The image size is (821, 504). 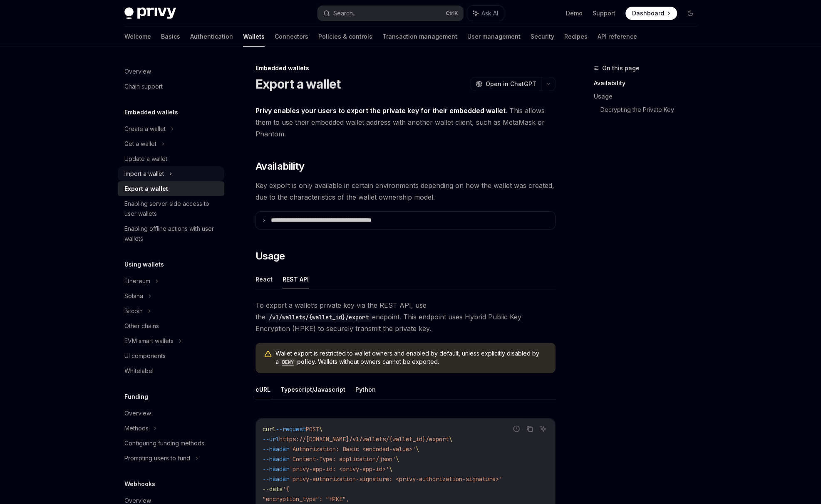 What do you see at coordinates (313, 389) in the screenshot?
I see `button: Typescript/Javascript` at bounding box center [313, 389].